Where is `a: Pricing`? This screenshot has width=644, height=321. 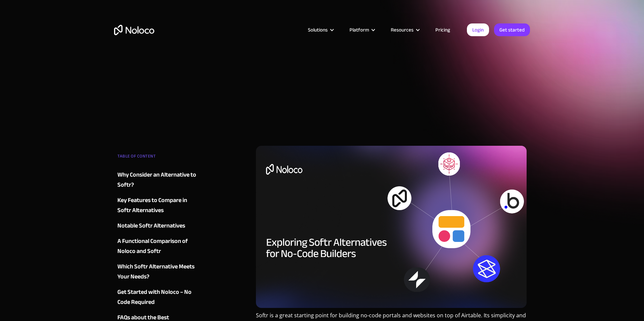
a: Pricing is located at coordinates (443, 30).